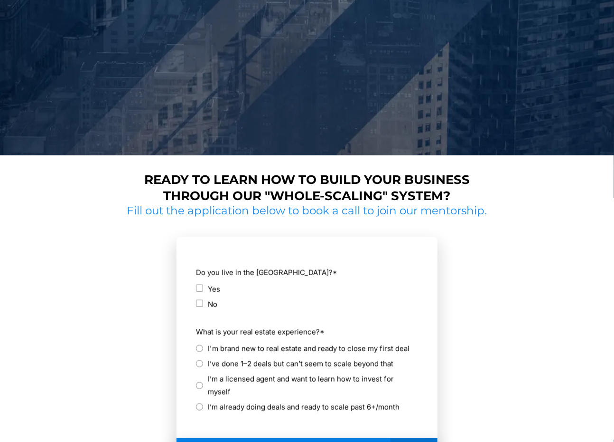  What do you see at coordinates (311, 385) in the screenshot?
I see `label: I’m a licensed agent and want to learn how to invest for myself` at bounding box center [311, 385].